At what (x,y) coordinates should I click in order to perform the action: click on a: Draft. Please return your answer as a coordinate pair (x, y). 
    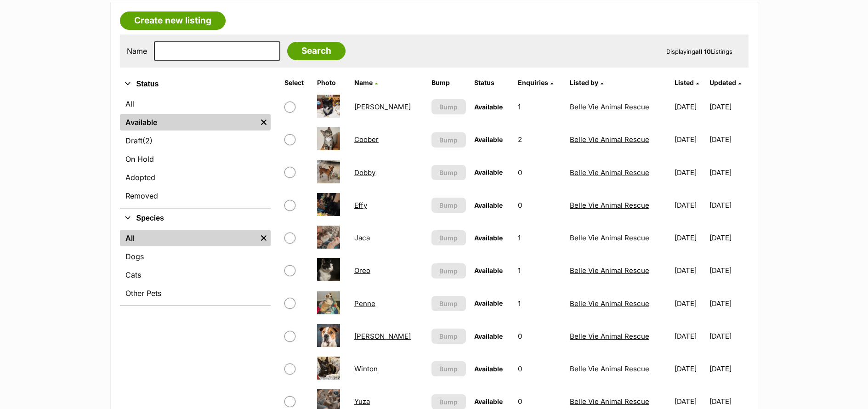
    Looking at the image, I should click on (195, 140).